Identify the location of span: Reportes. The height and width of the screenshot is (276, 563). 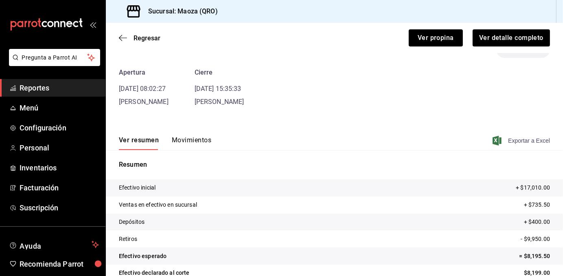
(59, 88).